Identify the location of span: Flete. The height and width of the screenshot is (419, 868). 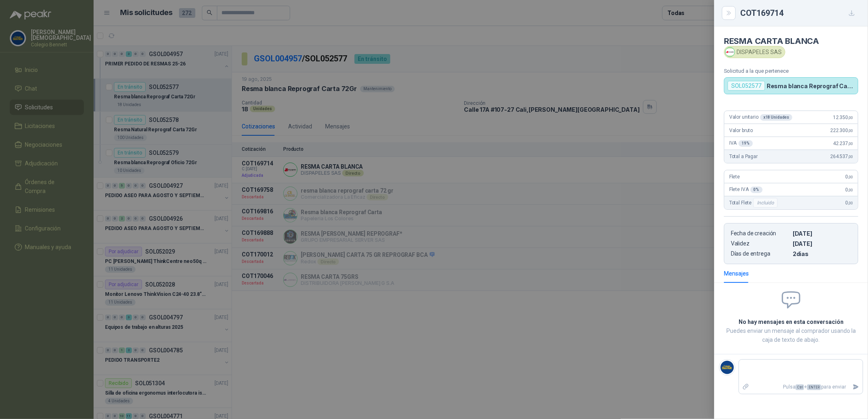
(735, 177).